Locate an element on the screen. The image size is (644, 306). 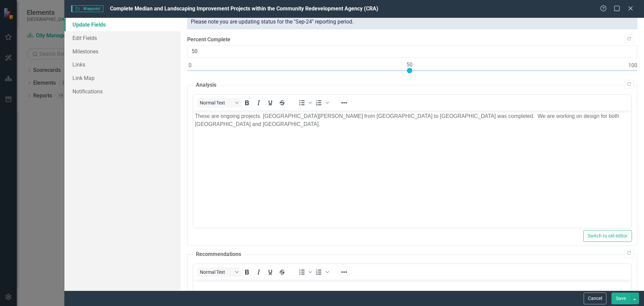
a: Milestones is located at coordinates (122, 52).